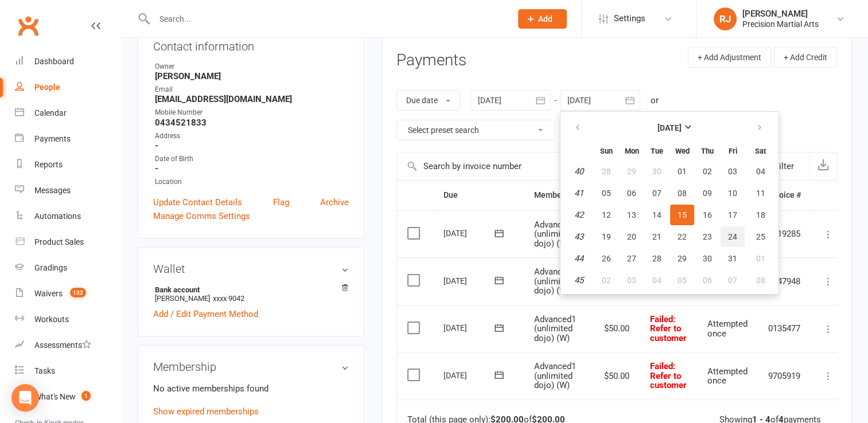 This screenshot has width=868, height=423. Describe the element at coordinates (25, 398) in the screenshot. I see `div: Open Intercom Messenger` at that location.